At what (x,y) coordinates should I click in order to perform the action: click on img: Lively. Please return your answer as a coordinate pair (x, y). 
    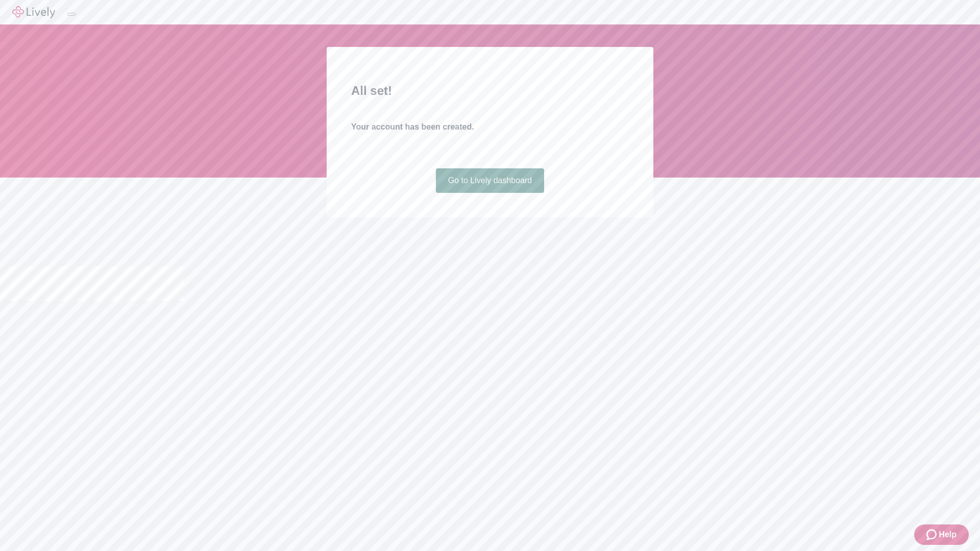
    Looking at the image, I should click on (34, 12).